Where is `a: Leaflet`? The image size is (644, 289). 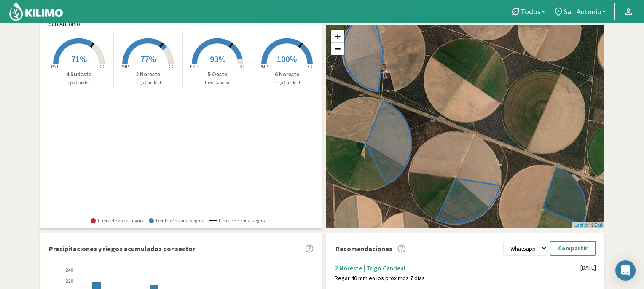 a: Leaflet is located at coordinates (581, 225).